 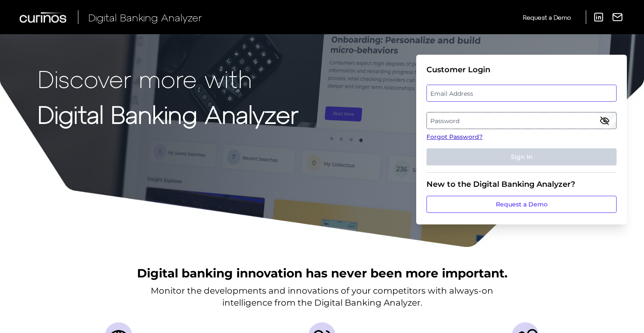 What do you see at coordinates (322, 297) in the screenshot?
I see `p: Monitor the developments and innovations of your competitors with always-on intelligence from the...` at bounding box center [322, 297].